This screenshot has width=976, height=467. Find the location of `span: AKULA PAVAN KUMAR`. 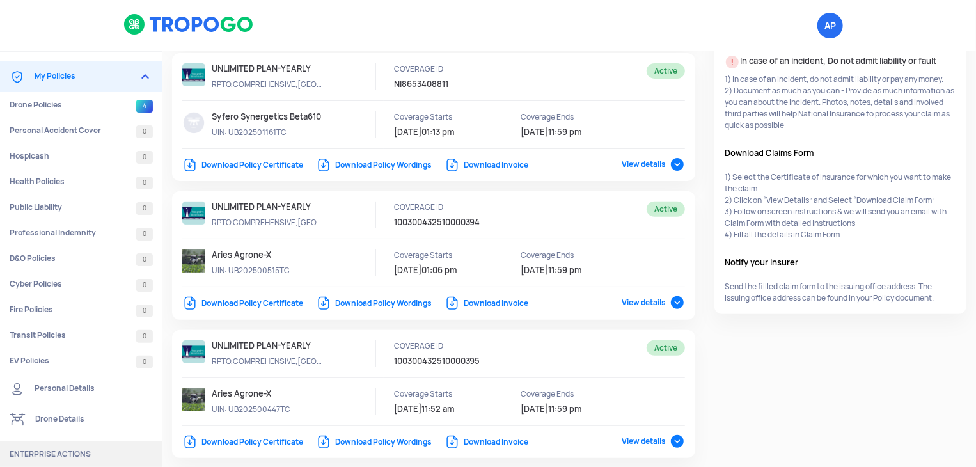

span: AKULA PAVAN KUMAR is located at coordinates (830, 26).